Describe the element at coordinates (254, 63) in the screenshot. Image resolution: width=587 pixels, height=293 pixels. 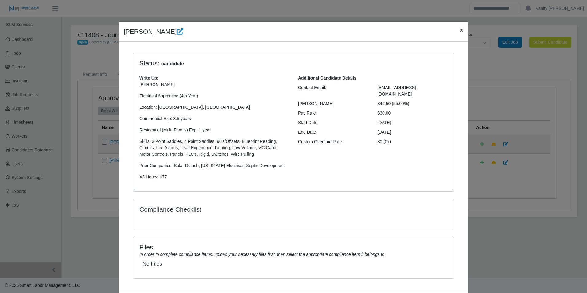
I see `h4: Status:` at that location.